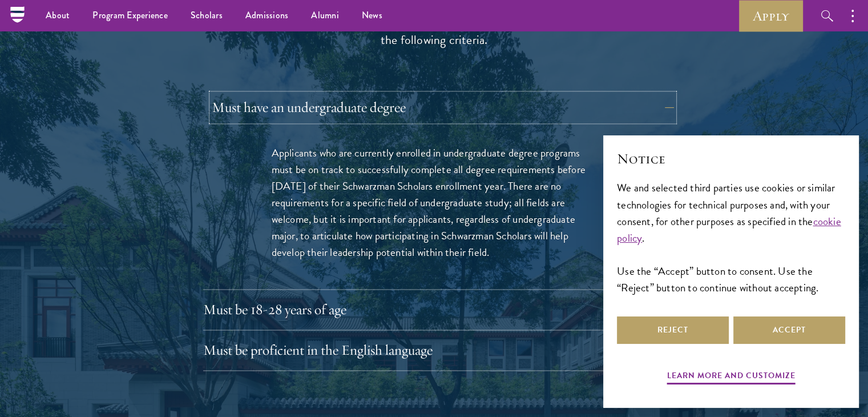  Describe the element at coordinates (434, 309) in the screenshot. I see `button: Must be 18-28 years of age` at that location.